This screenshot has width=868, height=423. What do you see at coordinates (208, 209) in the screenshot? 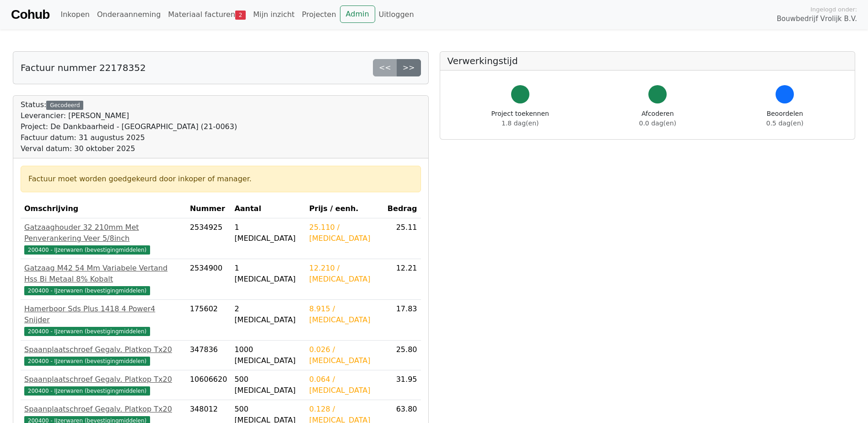
I see `th: Nummer` at bounding box center [208, 209].